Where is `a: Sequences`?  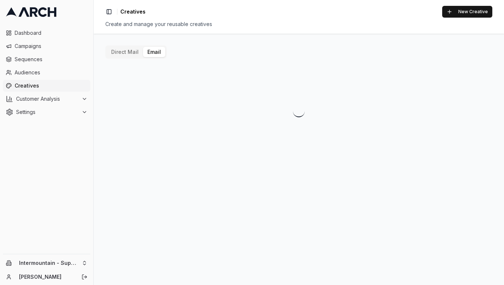 a: Sequences is located at coordinates (46, 59).